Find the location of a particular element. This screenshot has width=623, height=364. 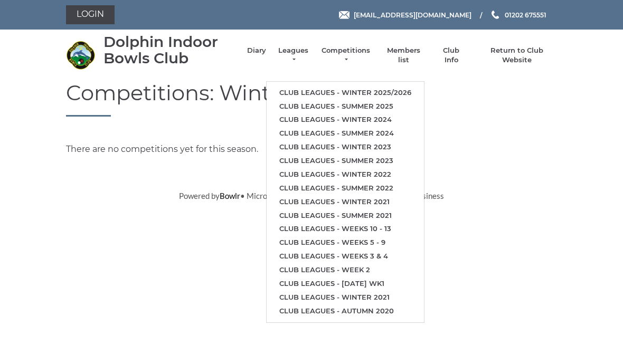

a: Club leagues - Summer 2024 is located at coordinates (345, 133).